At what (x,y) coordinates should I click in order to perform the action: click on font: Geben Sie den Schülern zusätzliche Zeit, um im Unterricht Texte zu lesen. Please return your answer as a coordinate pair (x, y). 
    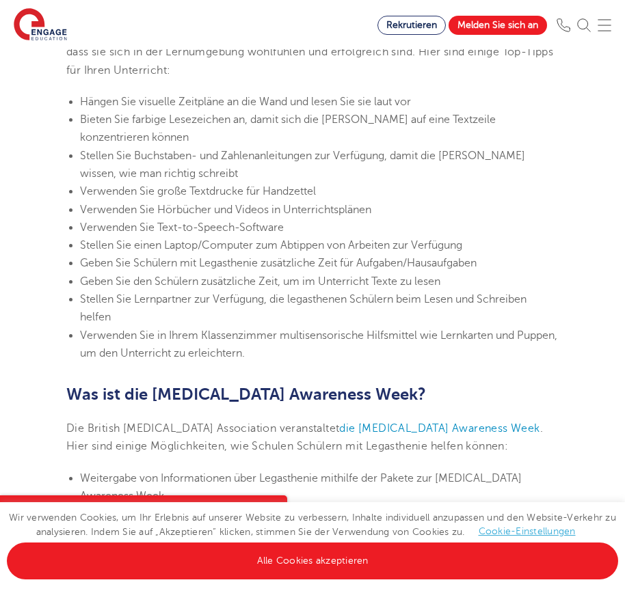
    Looking at the image, I should click on (260, 282).